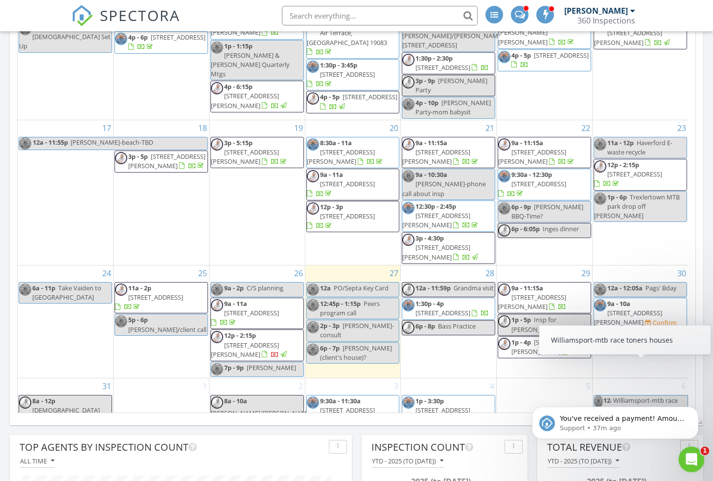 This screenshot has height=481, width=713. Describe the element at coordinates (705, 451) in the screenshot. I see `span: 1` at that location.